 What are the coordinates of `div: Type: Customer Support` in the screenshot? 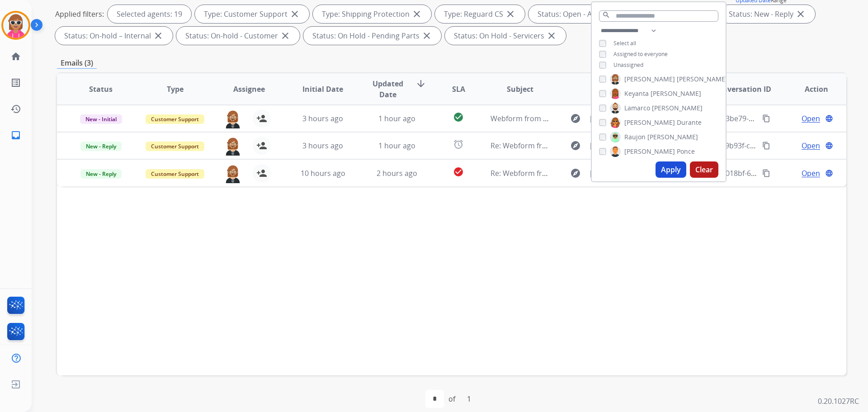 It's located at (252, 14).